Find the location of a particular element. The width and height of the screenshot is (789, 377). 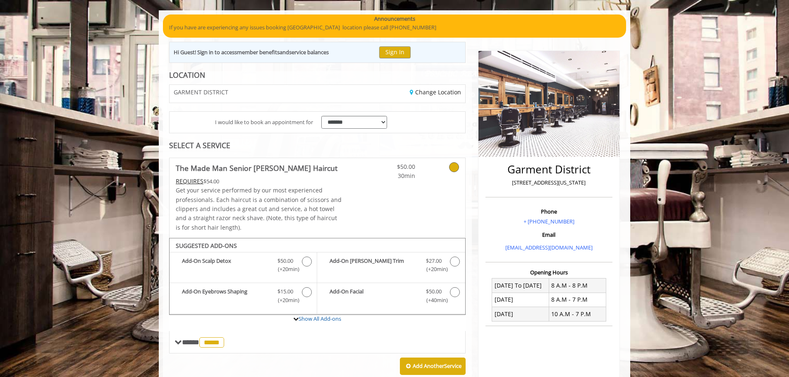

b: Add-On Facial is located at coordinates (373, 296).